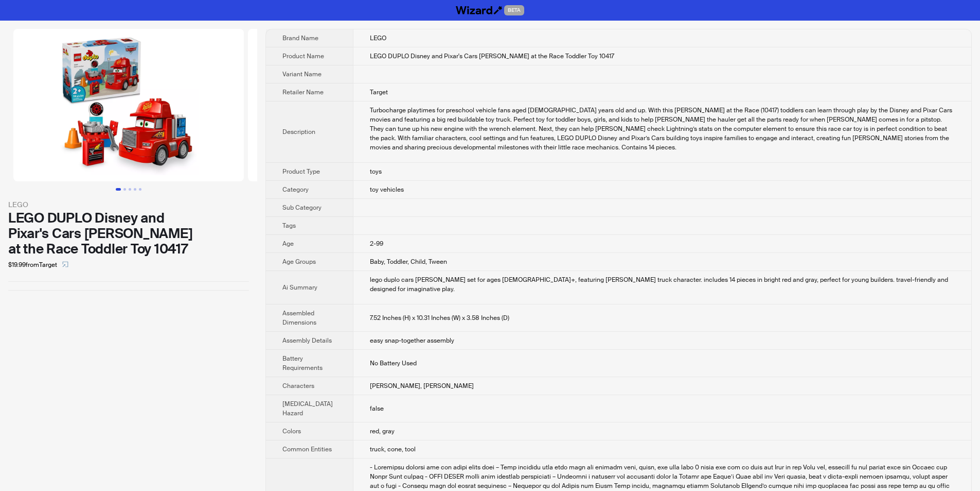  I want to click on span: No Battery Used, so click(393, 363).